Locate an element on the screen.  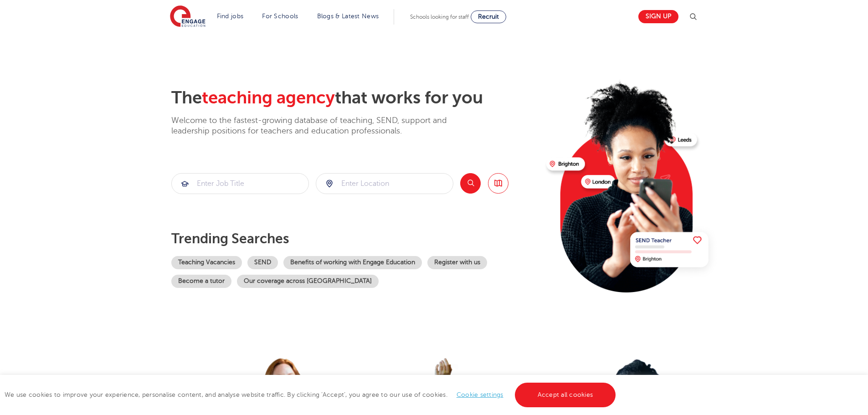
span: Schools looking for staff is located at coordinates (439, 17).